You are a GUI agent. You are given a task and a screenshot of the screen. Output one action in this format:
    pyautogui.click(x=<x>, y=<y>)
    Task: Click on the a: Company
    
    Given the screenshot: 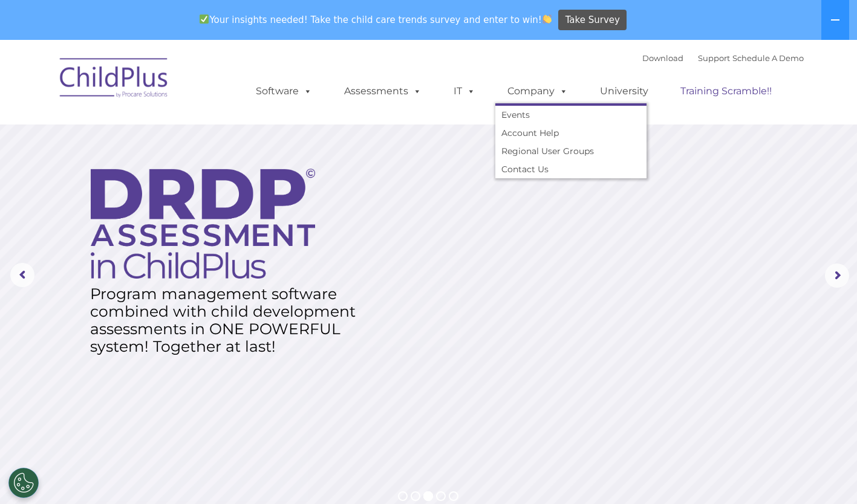 What is the action you would take?
    pyautogui.click(x=538, y=91)
    